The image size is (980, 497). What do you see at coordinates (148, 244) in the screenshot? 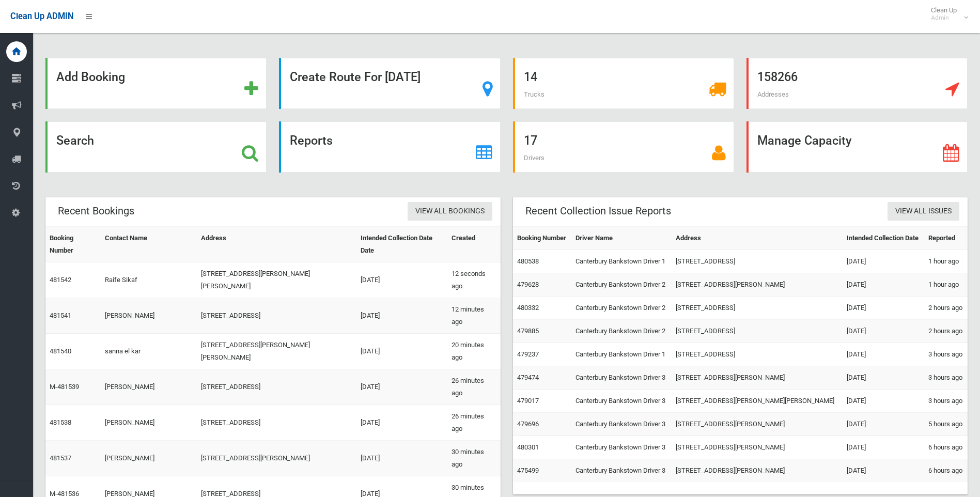
I see `th: Contact Name` at bounding box center [148, 244].